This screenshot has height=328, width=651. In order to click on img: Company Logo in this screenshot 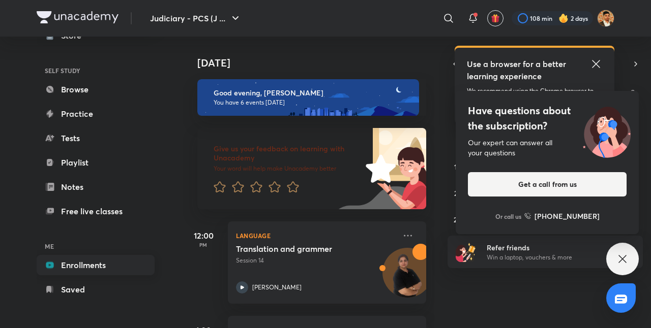, I will do `click(77, 17)`.